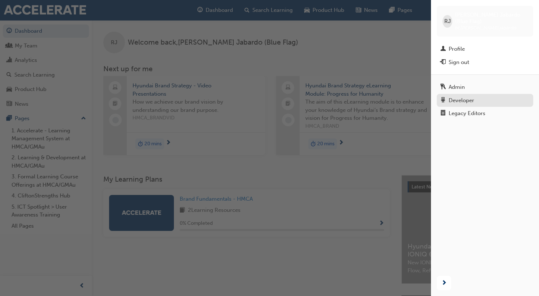 The width and height of the screenshot is (539, 296). Describe the element at coordinates (485, 87) in the screenshot. I see `a: Admin` at that location.